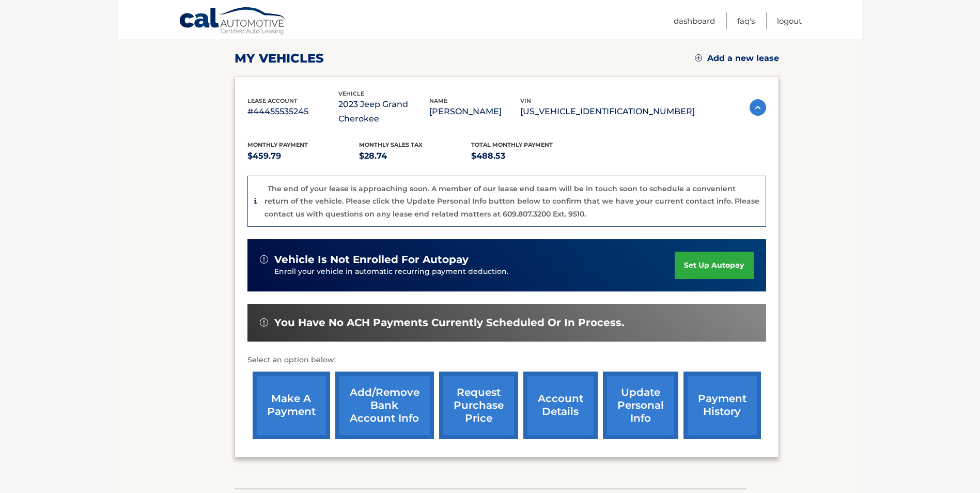  What do you see at coordinates (746, 21) in the screenshot?
I see `a: FAQ's` at bounding box center [746, 21].